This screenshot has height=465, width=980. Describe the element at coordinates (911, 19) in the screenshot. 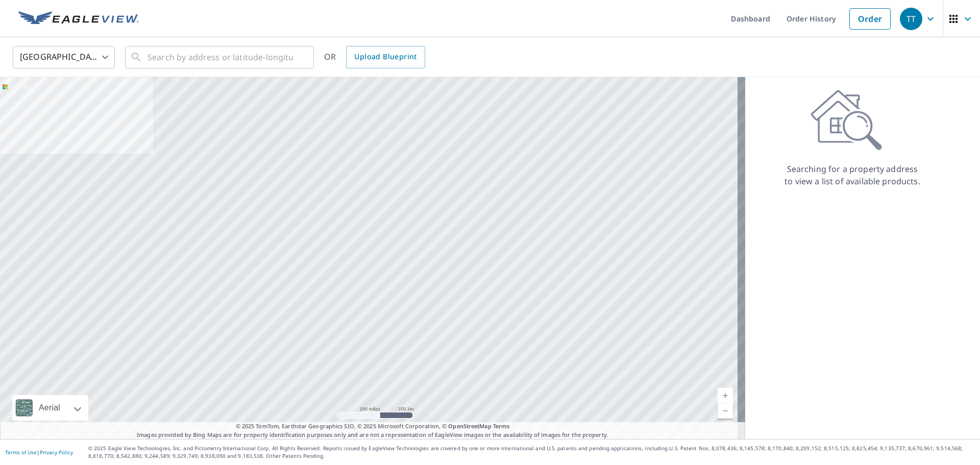

I see `div: TT` at that location.